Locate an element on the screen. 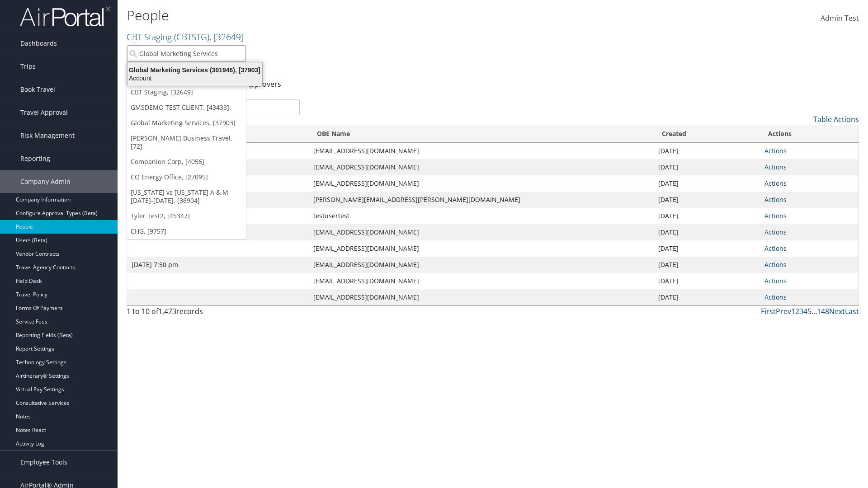 Image resolution: width=868 pixels, height=488 pixels. div: Account is located at coordinates (195, 78).